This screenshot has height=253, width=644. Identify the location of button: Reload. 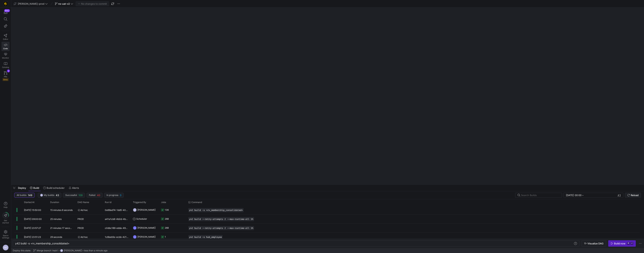
(633, 195).